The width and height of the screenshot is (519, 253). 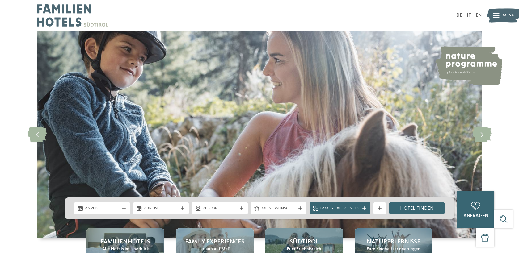 I want to click on span: Naturerlebnisse, so click(x=394, y=242).